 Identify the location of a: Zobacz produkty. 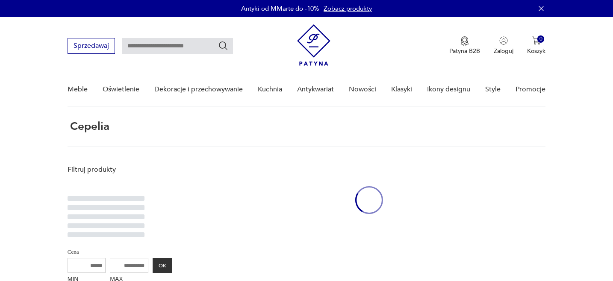
(348, 9).